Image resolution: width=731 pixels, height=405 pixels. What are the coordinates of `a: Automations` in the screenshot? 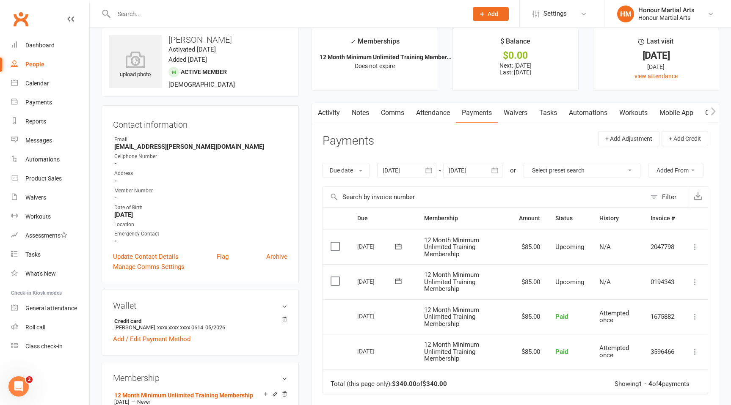 It's located at (50, 160).